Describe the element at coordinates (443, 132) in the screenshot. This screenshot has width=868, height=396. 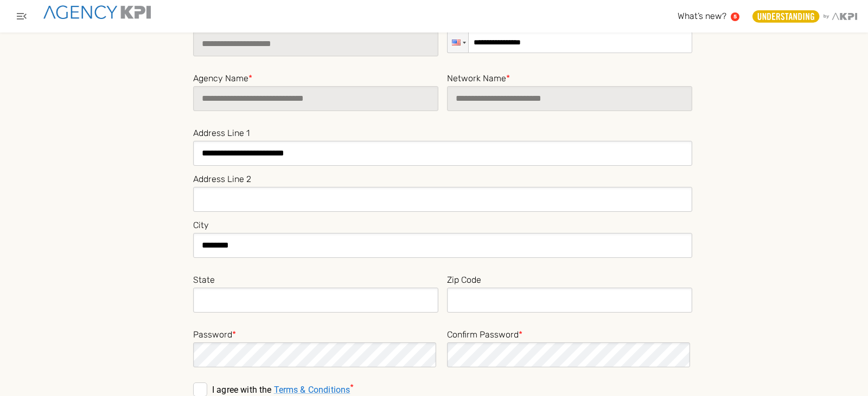
I see `label: Address Line 1` at that location.